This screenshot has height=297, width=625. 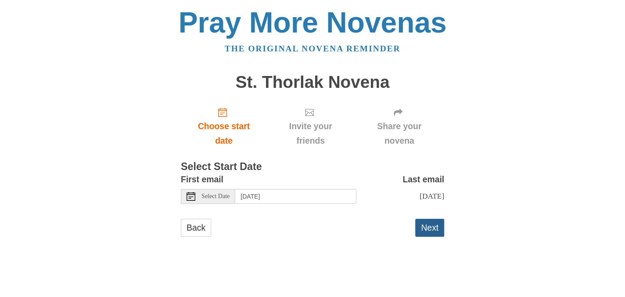 What do you see at coordinates (313, 22) in the screenshot?
I see `a: Pray More Novenas` at bounding box center [313, 22].